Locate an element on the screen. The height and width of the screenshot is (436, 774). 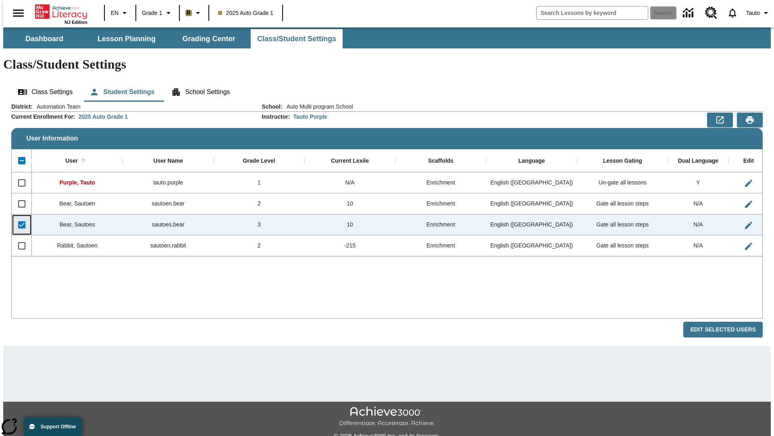
div: Lesson Gating is located at coordinates (623, 161).